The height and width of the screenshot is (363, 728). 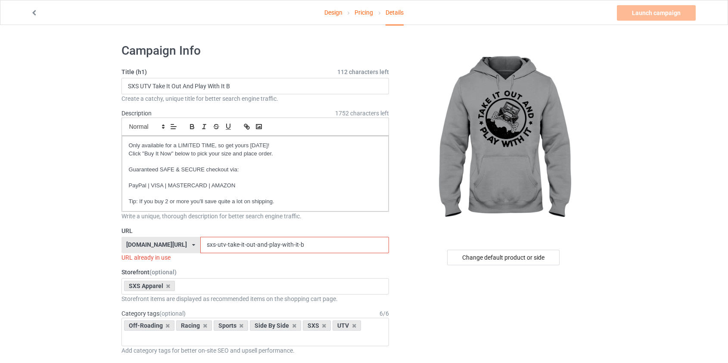 I want to click on label: URL, so click(x=256, y=231).